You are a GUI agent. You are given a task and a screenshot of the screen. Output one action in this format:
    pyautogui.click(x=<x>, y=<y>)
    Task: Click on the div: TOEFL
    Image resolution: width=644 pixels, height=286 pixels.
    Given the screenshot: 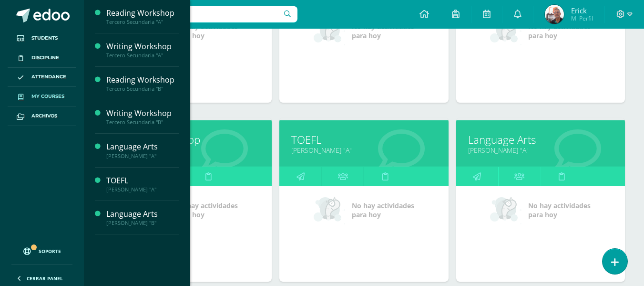 What is the action you would take?
    pyautogui.click(x=142, y=180)
    